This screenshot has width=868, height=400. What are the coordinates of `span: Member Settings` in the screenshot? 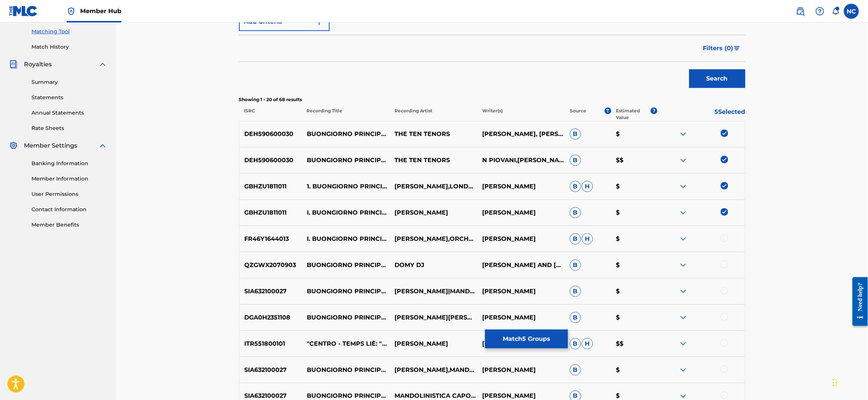 It's located at (50, 146).